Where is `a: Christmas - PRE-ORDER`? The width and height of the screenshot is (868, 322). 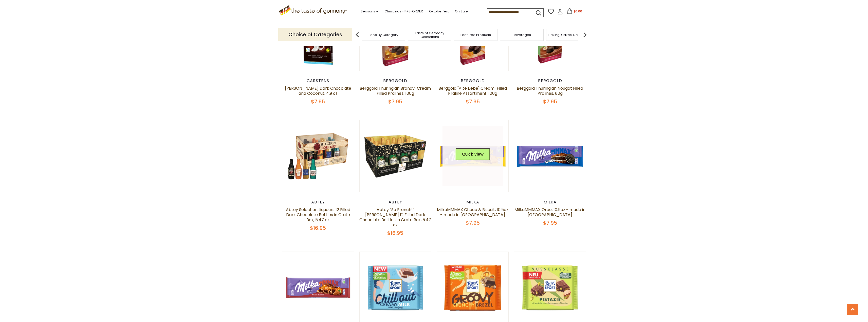
a: Christmas - PRE-ORDER is located at coordinates (404, 11).